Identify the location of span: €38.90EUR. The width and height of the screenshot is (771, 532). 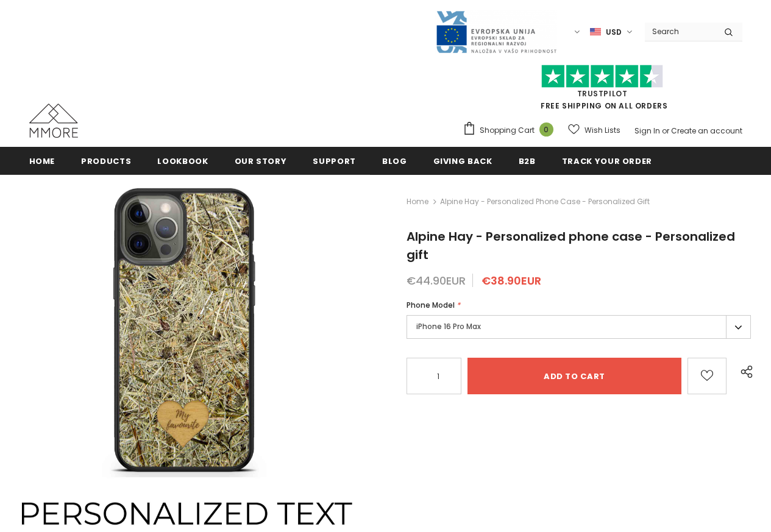
(511, 280).